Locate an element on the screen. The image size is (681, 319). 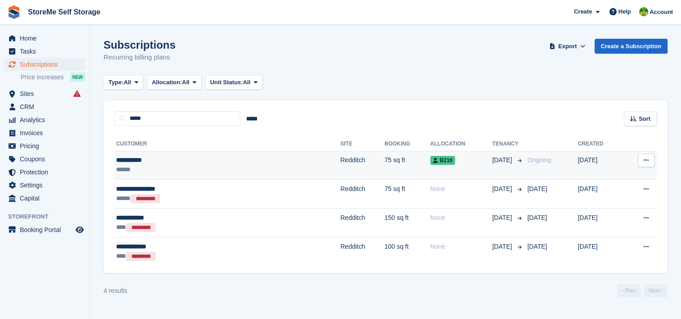
h1: Subscriptions is located at coordinates (140, 45).